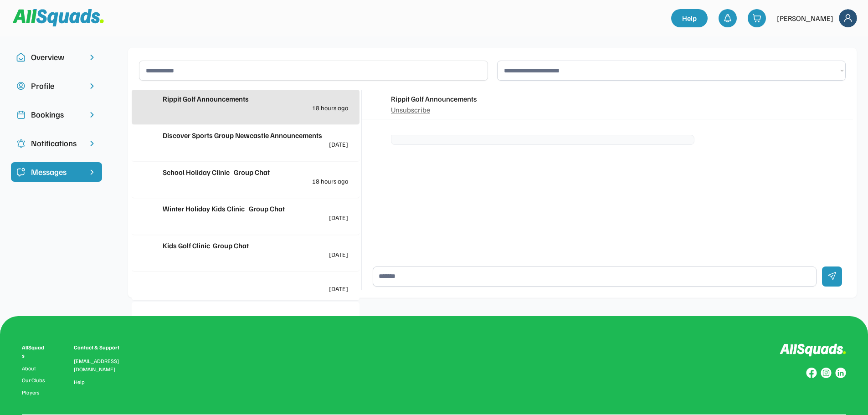 This screenshot has width=868, height=415. What do you see at coordinates (21, 57) in the screenshot?
I see `img: Icon%20copy%2010.svg` at bounding box center [21, 57].